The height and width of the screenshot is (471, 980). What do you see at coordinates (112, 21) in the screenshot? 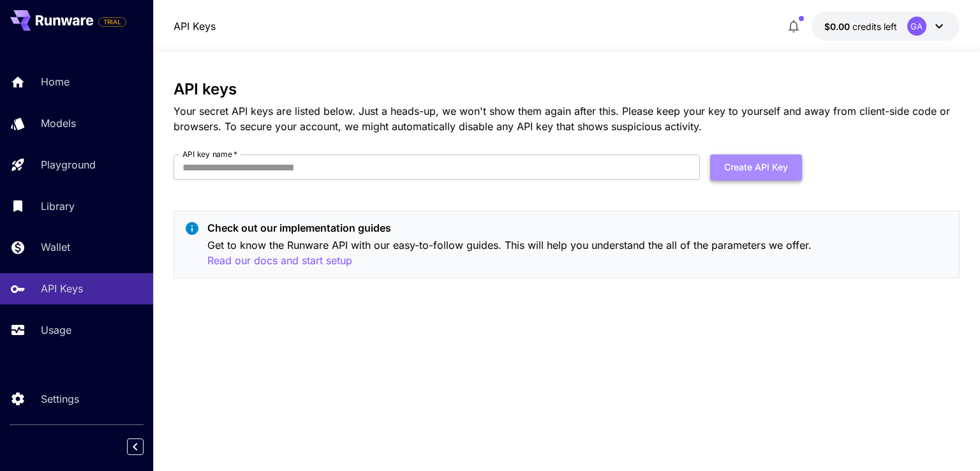
I see `span: TRIAL` at bounding box center [112, 21].